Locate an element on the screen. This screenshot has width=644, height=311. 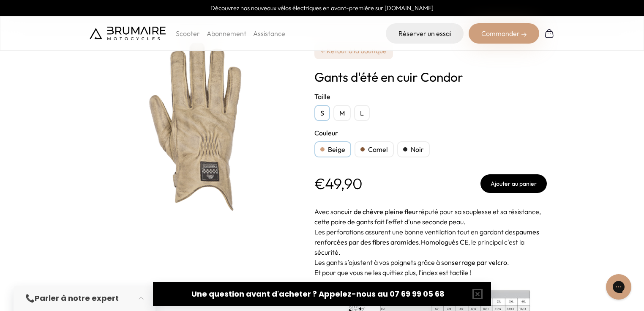
div: S is located at coordinates (322, 113).